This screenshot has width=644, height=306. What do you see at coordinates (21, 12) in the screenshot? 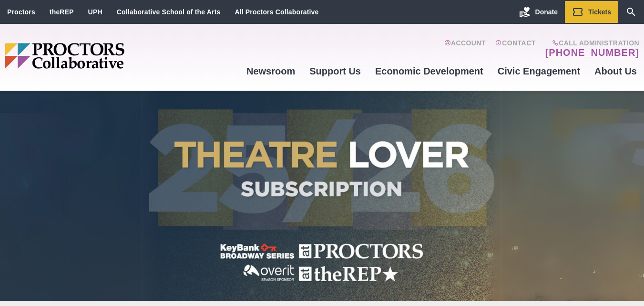
I see `a: Proctors` at bounding box center [21, 12].